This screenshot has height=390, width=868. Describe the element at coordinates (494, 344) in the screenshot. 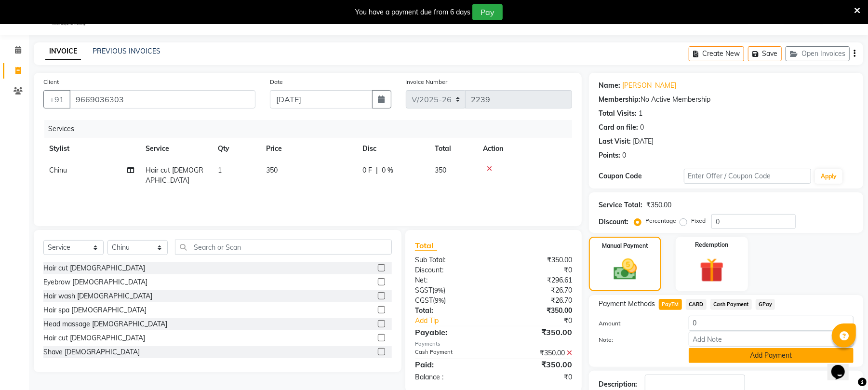

I see `div: Payments` at that location.